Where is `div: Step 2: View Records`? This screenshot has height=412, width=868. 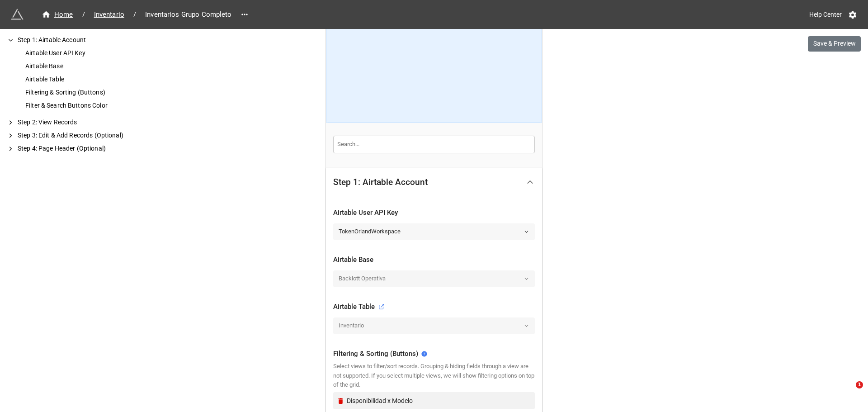
div: Step 2: View Records is located at coordinates (80, 122).